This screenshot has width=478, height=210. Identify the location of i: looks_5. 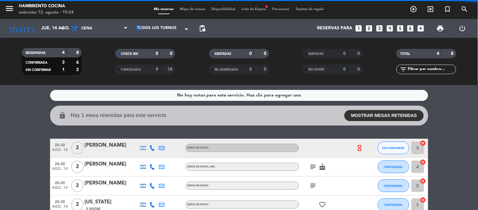
(400, 28).